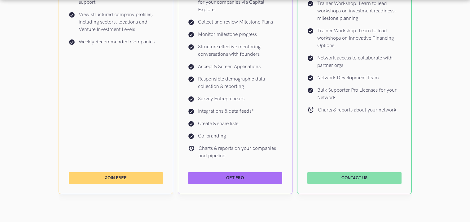  I want to click on p: Structure effective mentoring conversations with founders, so click(240, 51).